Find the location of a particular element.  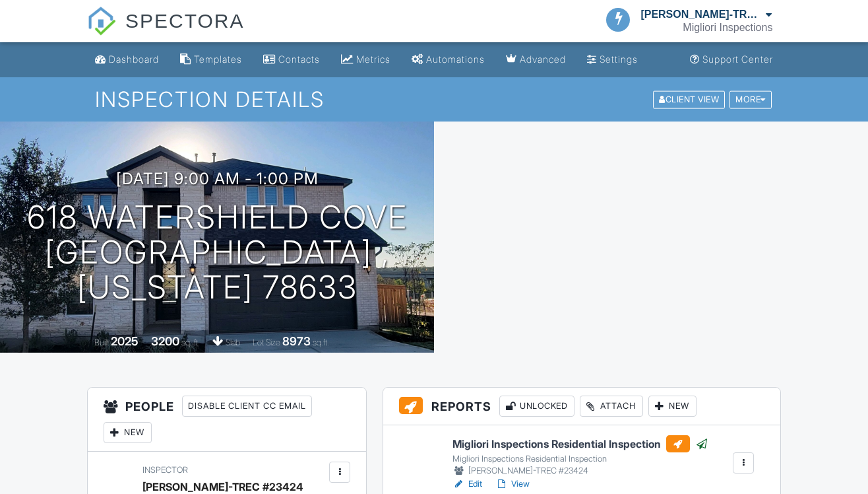

div: Contacts is located at coordinates (299, 59).